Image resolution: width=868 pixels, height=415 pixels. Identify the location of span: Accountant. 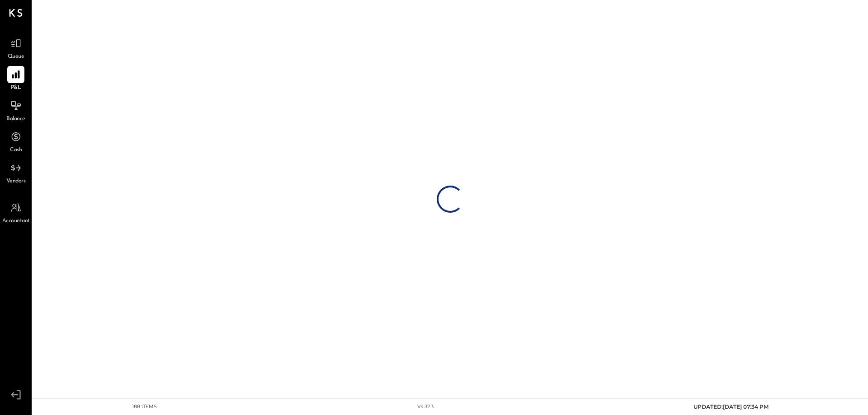
(16, 222).